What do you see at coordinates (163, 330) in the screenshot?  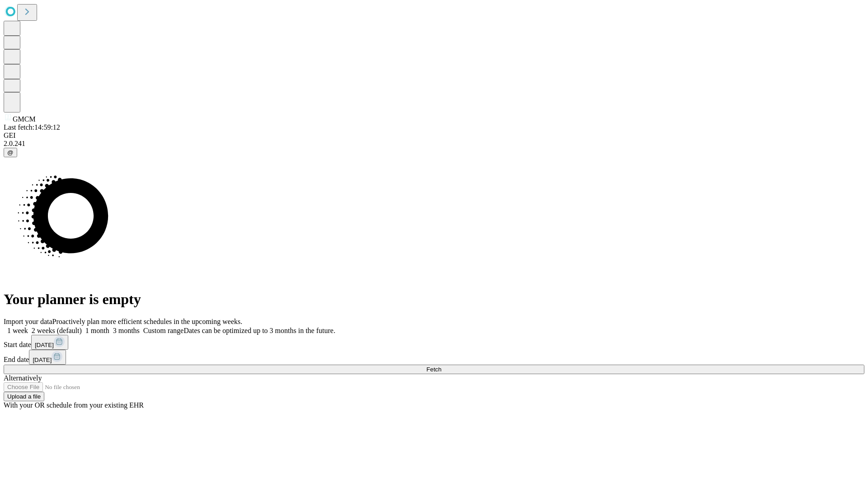 I see `span: Custom range` at bounding box center [163, 330].